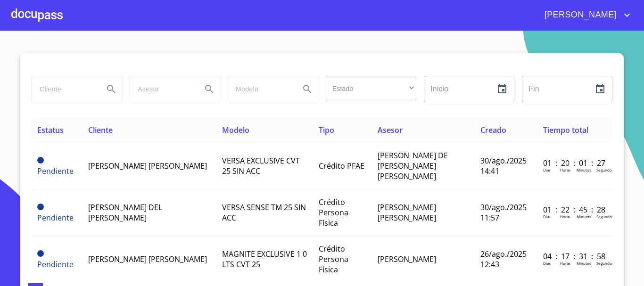 The width and height of the screenshot is (644, 286). I want to click on span: 26/ago./2025 12:43, so click(504, 259).